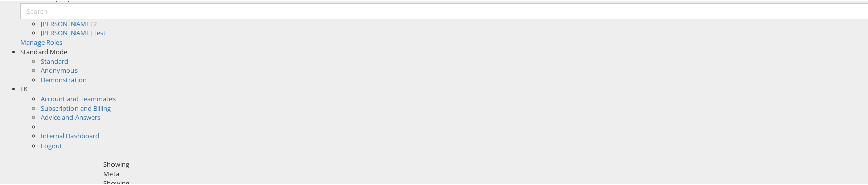 Image resolution: width=868 pixels, height=185 pixels. I want to click on a: Advice and Answers, so click(70, 116).